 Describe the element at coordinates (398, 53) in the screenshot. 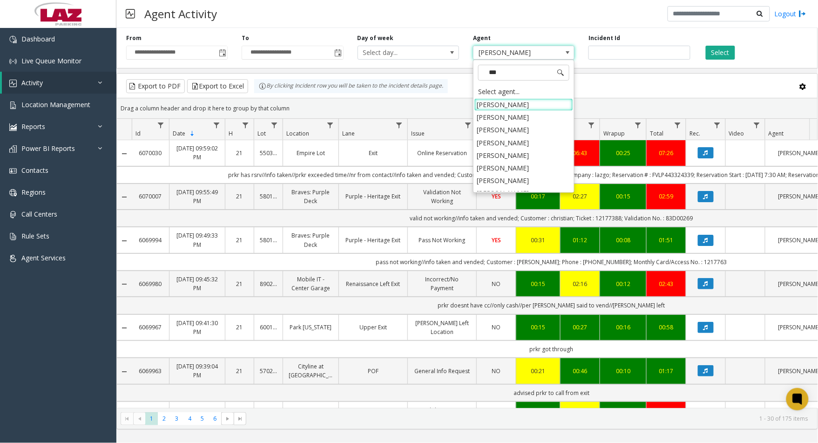

I see `span: Select day...` at that location.